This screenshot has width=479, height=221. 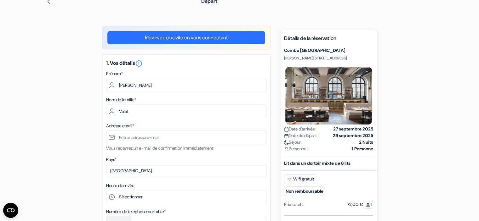 What do you see at coordinates (353, 129) in the screenshot?
I see `strong: 27 septembre 2025` at bounding box center [353, 129].